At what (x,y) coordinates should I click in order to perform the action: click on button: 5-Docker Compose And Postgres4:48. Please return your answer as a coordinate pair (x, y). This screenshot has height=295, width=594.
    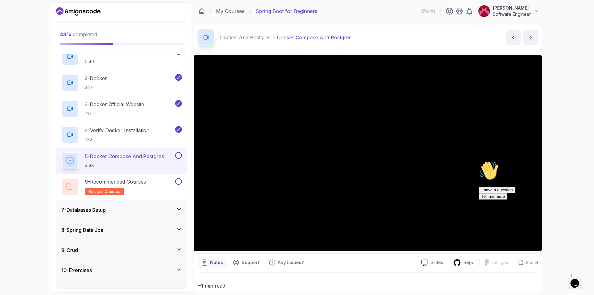
    Looking at the image, I should click on (122, 160).